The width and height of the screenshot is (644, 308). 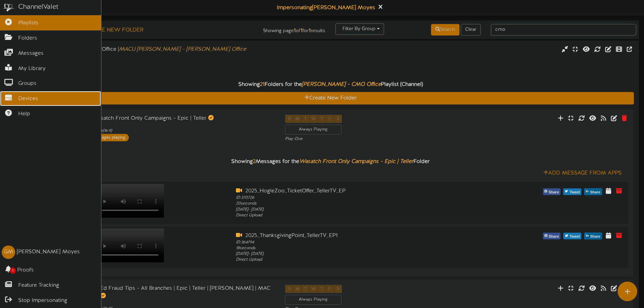 I want to click on span: 0, so click(x=13, y=270).